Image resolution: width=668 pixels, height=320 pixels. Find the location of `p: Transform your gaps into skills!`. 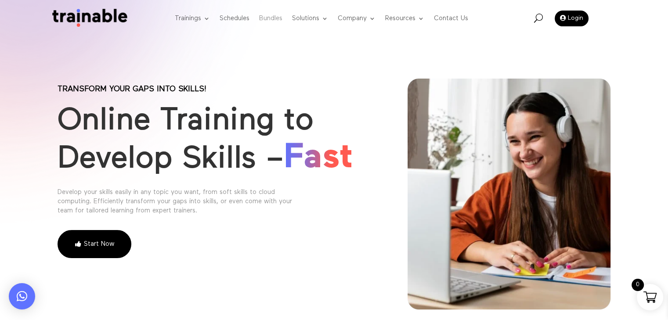

p: Transform your gaps into skills! is located at coordinates (217, 89).